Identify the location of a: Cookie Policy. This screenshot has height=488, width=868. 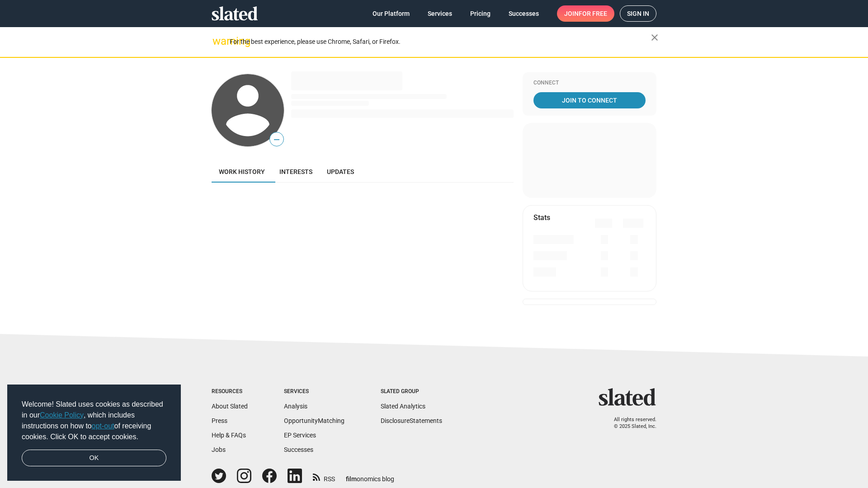
(62, 415).